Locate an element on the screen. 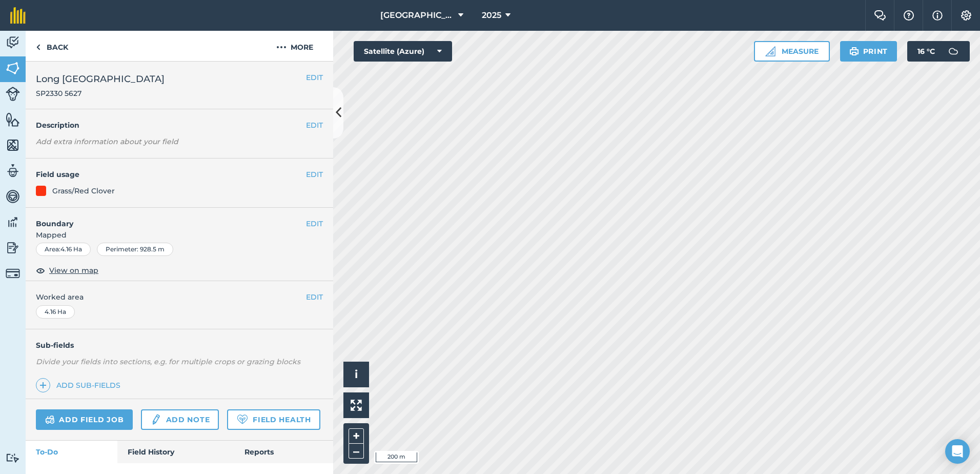 The image size is (980, 474). span: Worked area is located at coordinates (179, 297).